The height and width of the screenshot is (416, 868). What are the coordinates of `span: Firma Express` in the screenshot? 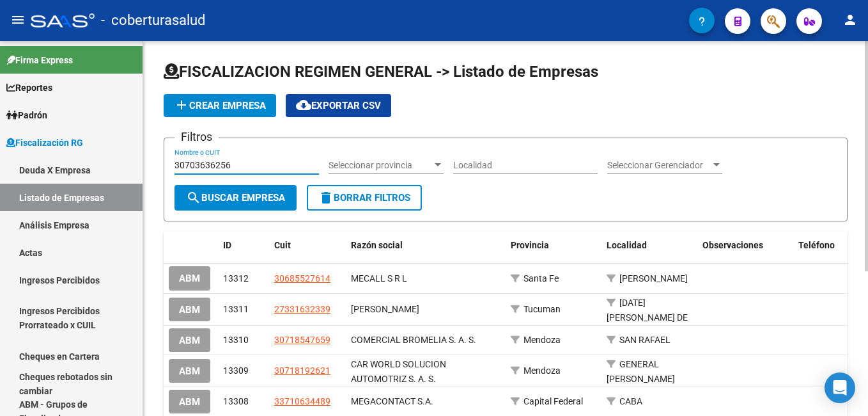 It's located at (40, 60).